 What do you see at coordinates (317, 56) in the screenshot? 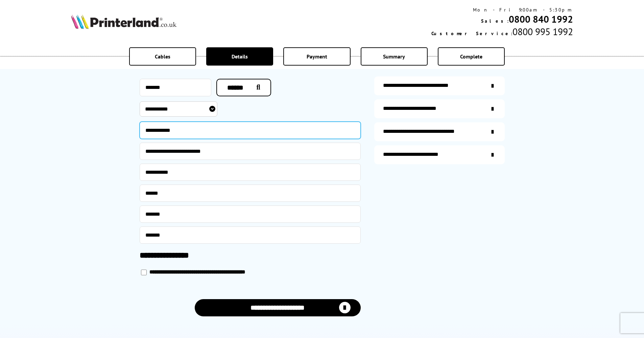
I see `span: Payment` at bounding box center [317, 56].